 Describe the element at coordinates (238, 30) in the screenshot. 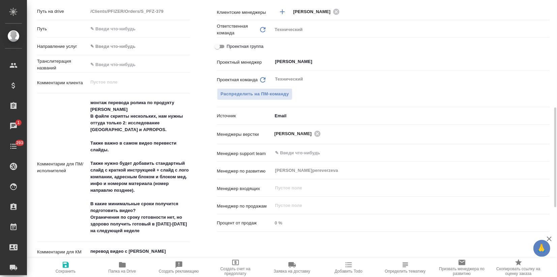

I see `p: Ответственная команда` at that location.